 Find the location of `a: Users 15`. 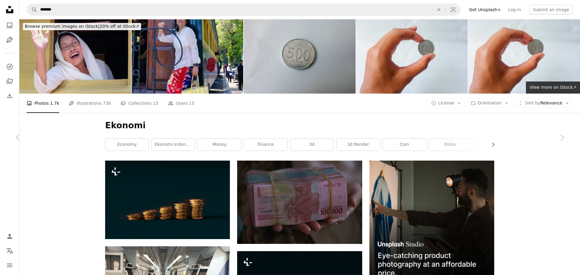

a: Users 15 is located at coordinates (181, 103).